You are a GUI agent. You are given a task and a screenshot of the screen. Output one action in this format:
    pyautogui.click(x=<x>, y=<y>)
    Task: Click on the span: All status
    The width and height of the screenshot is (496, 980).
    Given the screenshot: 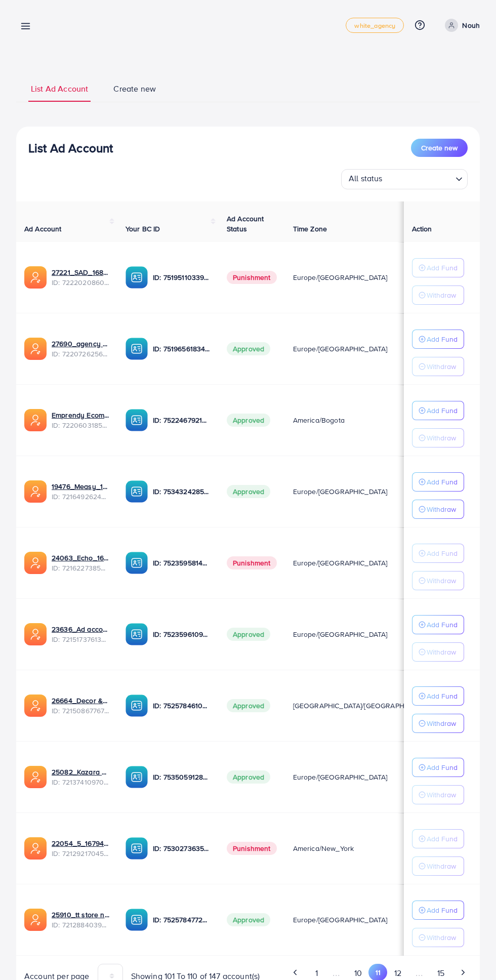 What is the action you would take?
    pyautogui.click(x=366, y=179)
    